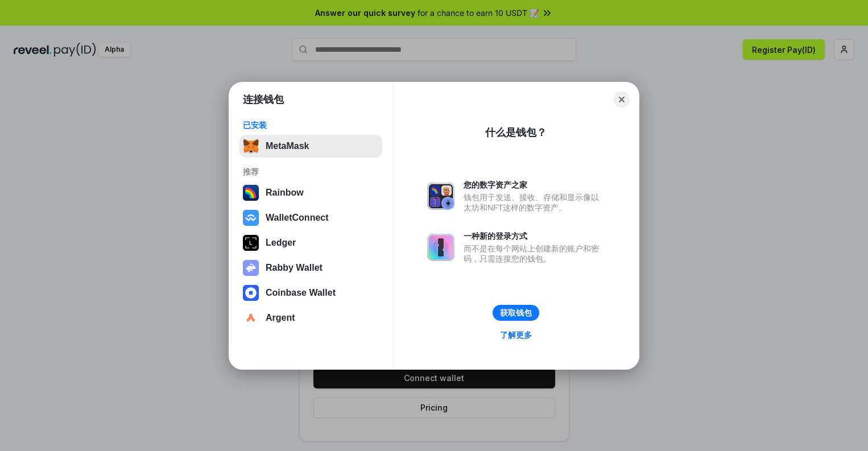 This screenshot has width=868, height=451. I want to click on div: 了解更多, so click(516, 335).